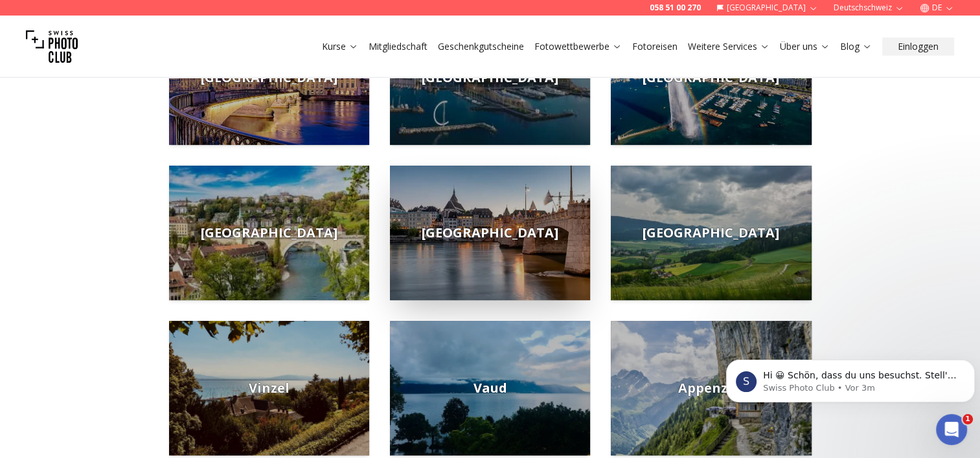 Image resolution: width=980 pixels, height=458 pixels. Describe the element at coordinates (674, 8) in the screenshot. I see `a: 058 51 00 270` at that location.